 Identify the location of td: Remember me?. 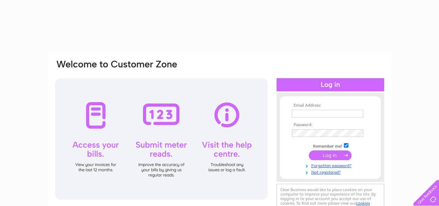
(330, 145).